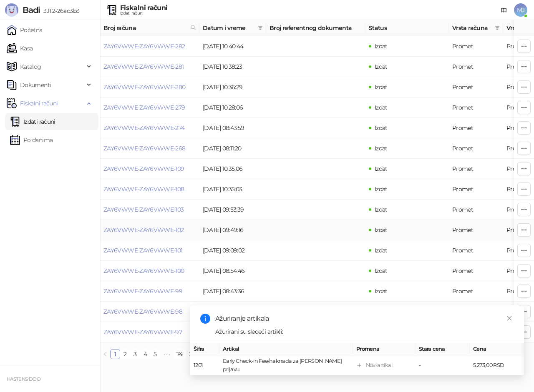  What do you see at coordinates (476, 28) in the screenshot?
I see `th: Vrsta računa` at bounding box center [476, 28].